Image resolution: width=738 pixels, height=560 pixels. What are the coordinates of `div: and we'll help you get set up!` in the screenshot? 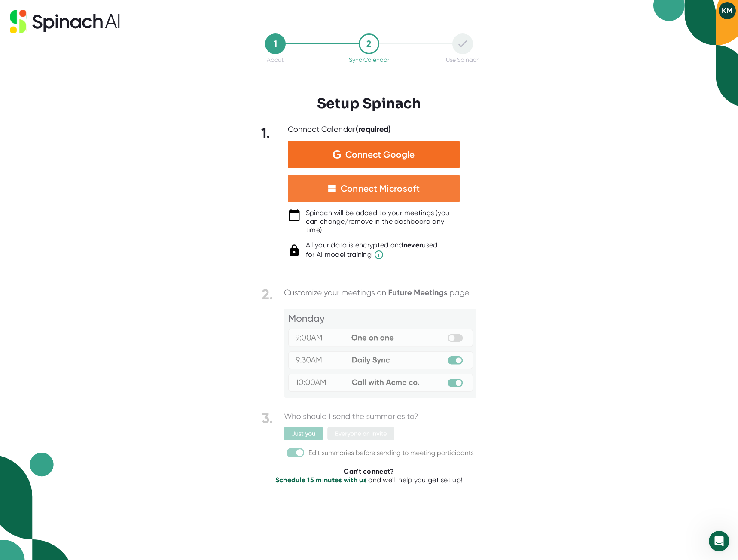 It's located at (369, 480).